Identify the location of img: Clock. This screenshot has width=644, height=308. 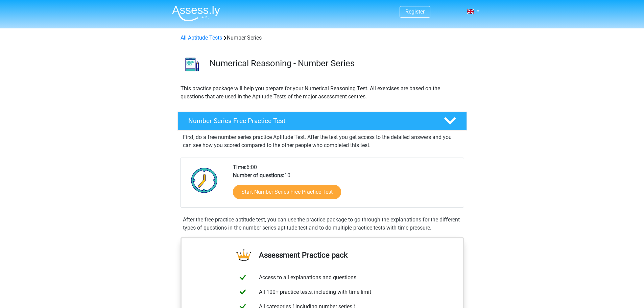
(204, 180).